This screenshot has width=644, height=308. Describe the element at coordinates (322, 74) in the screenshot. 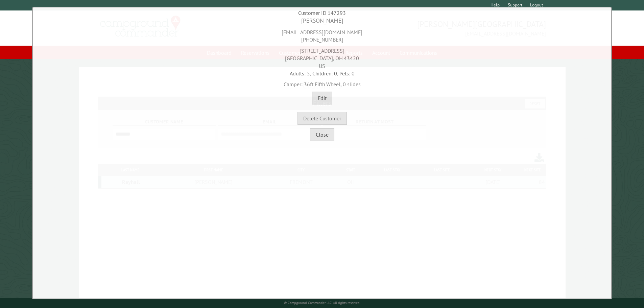

I see `div: Adults: 5, Children: 0, Pets: 0` at that location.